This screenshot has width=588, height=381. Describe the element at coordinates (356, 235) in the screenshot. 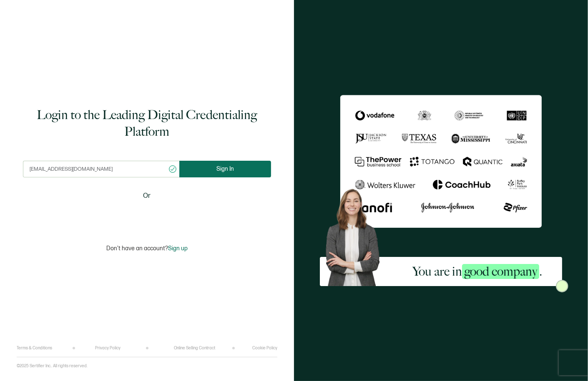

I see `img: Sertifier Login - You are in <span class="strong-h">good company</span>. Hero` at that location.